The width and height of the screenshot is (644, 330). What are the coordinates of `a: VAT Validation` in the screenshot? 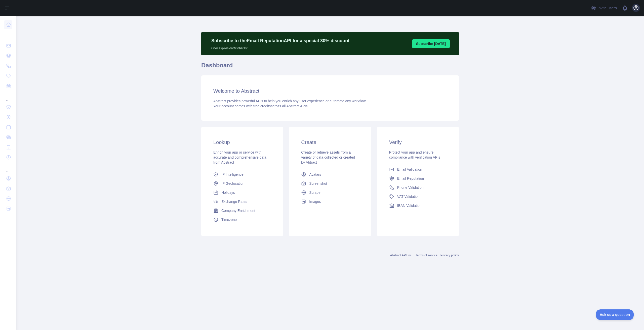 It's located at (418, 197).